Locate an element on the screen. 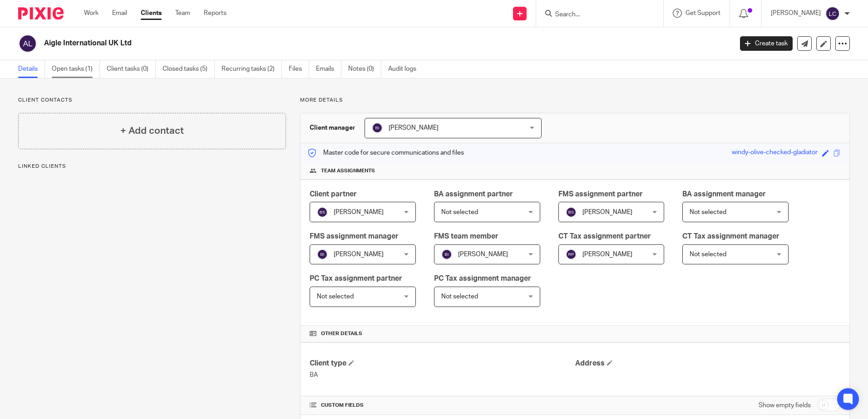  h4: CUSTOM FIELDS is located at coordinates (442, 406).